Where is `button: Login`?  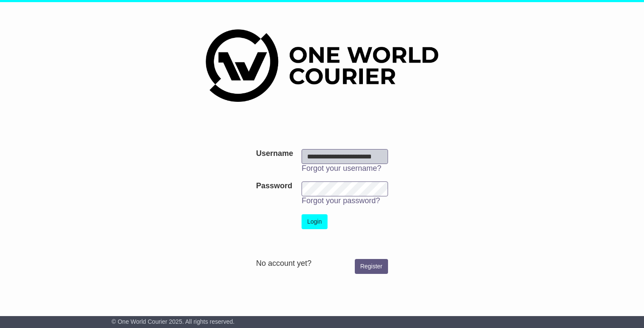 button: Login is located at coordinates (314, 222).